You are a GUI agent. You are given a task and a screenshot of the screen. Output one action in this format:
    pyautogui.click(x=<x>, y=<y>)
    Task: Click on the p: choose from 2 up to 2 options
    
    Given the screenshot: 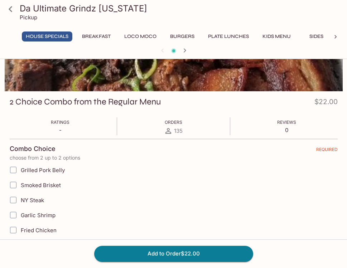 What is the action you would take?
    pyautogui.click(x=173, y=158)
    